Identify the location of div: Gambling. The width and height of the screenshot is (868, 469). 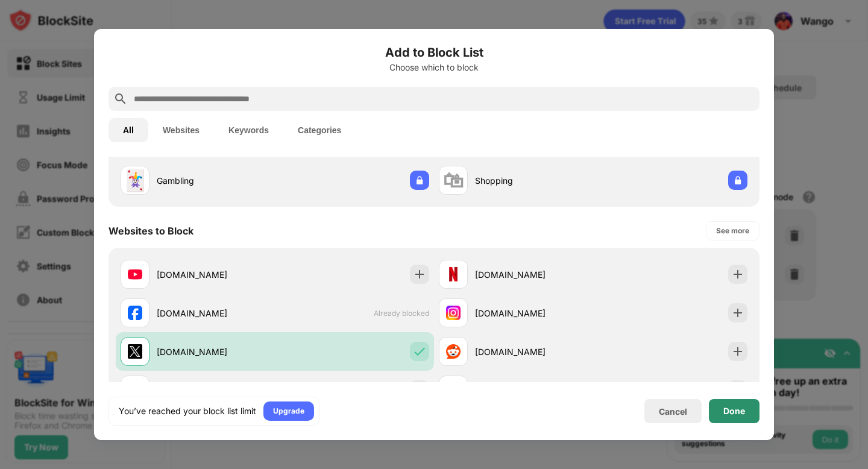
(215, 181).